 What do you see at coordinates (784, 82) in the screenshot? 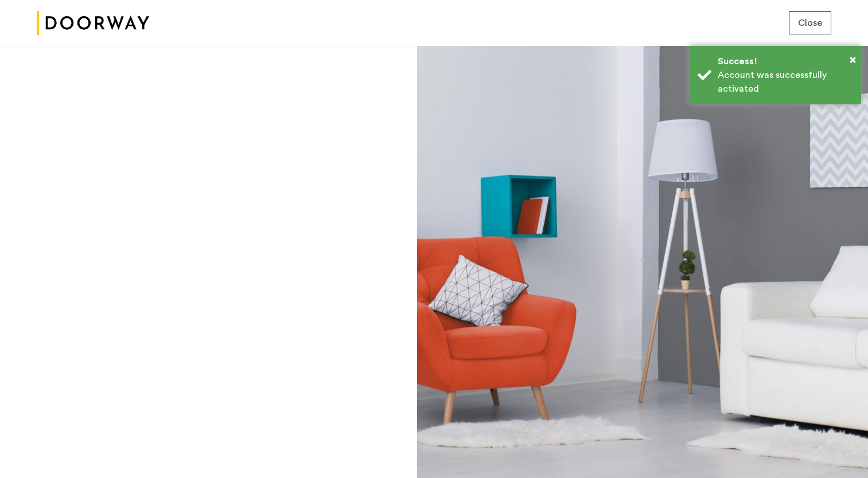
I see `div: Account was successfully activated` at bounding box center [784, 82].